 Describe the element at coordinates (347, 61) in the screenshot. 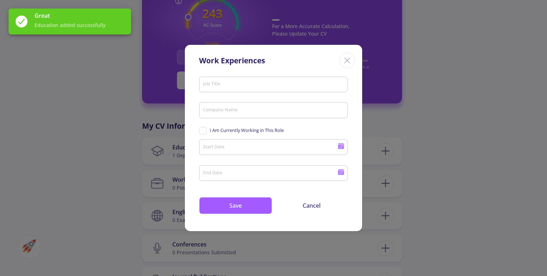

I see `div: Close` at that location.